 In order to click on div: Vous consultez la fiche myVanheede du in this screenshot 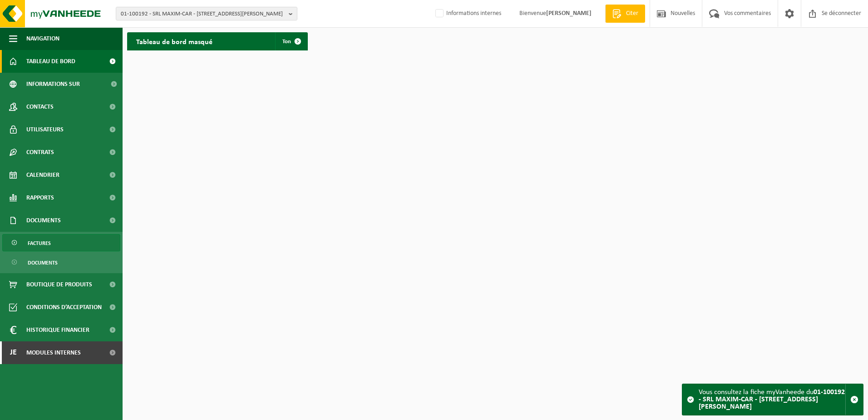, I will do `click(771, 399)`.